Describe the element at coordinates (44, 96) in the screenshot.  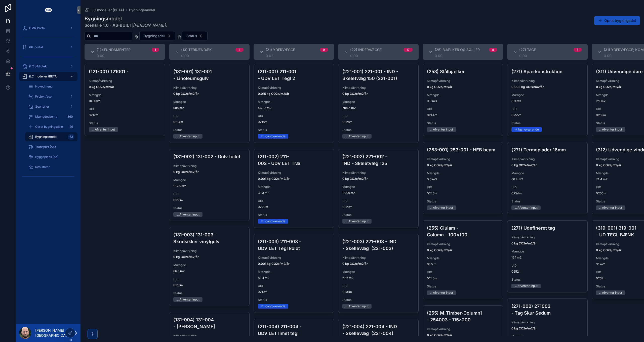
I see `span: Projektfaser` at that location.